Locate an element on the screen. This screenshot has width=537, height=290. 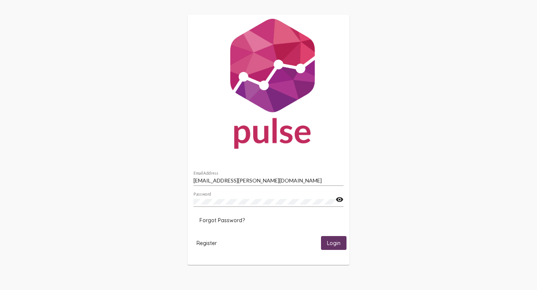
span: Forgot Password? is located at coordinates (222, 221).